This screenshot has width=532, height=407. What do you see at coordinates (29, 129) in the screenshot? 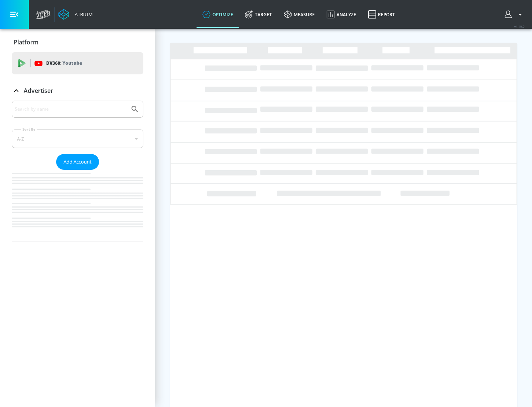
I see `label: Sort By` at bounding box center [29, 129].